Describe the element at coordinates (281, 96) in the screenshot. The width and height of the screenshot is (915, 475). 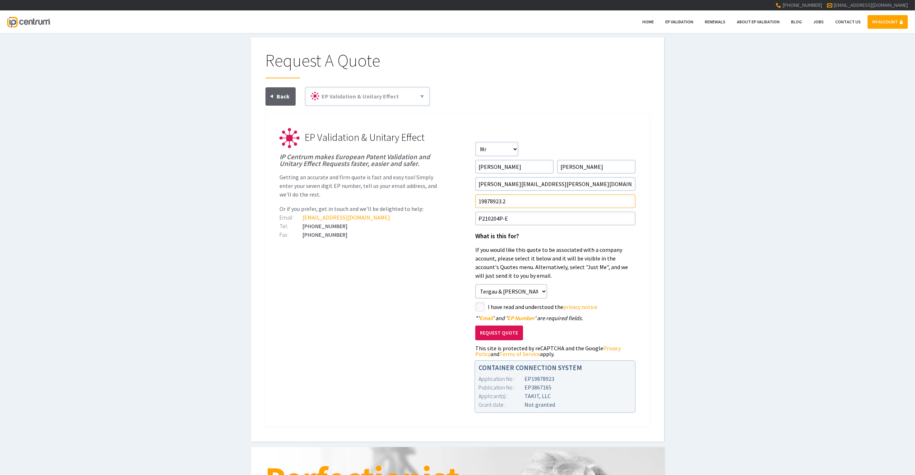
I see `a: Back` at that location.